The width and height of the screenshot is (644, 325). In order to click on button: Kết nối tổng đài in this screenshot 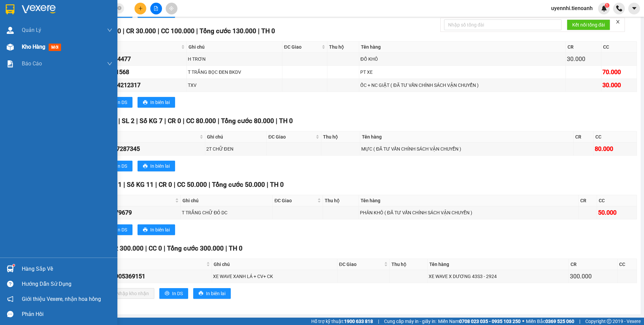, I will do `click(589, 25)`.